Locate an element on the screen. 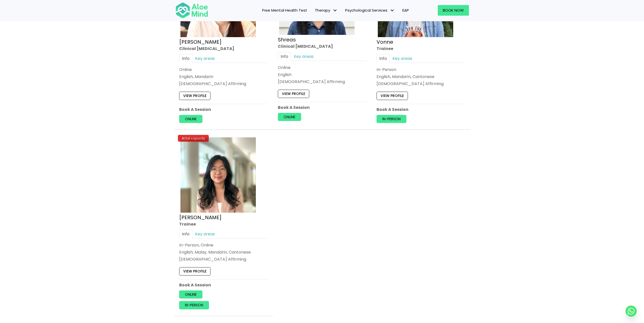 Image resolution: width=644 pixels, height=323 pixels. a: Psychological ServicesPsychological Services: submenu is located at coordinates (370, 11).